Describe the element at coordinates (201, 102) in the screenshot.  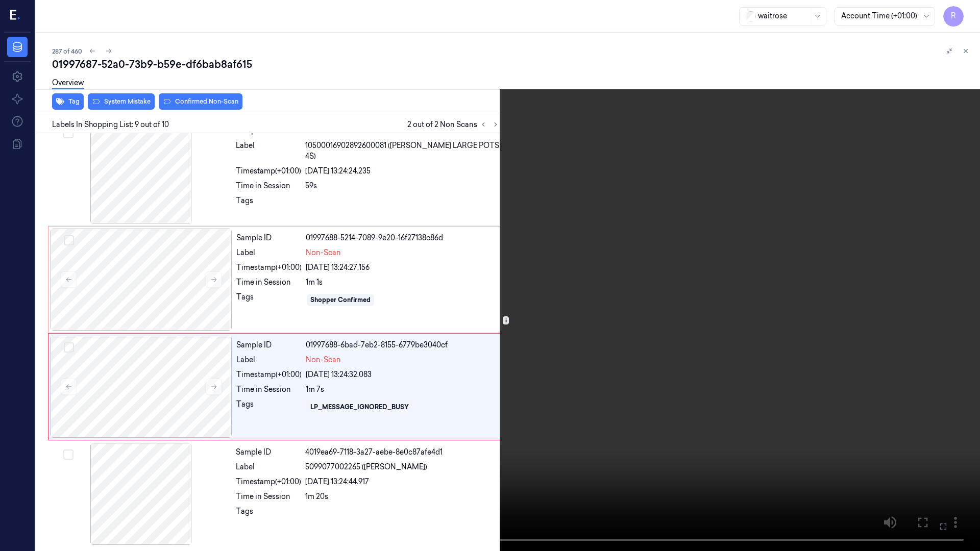
I see `button: Confirmed Non-Scan` at that location.